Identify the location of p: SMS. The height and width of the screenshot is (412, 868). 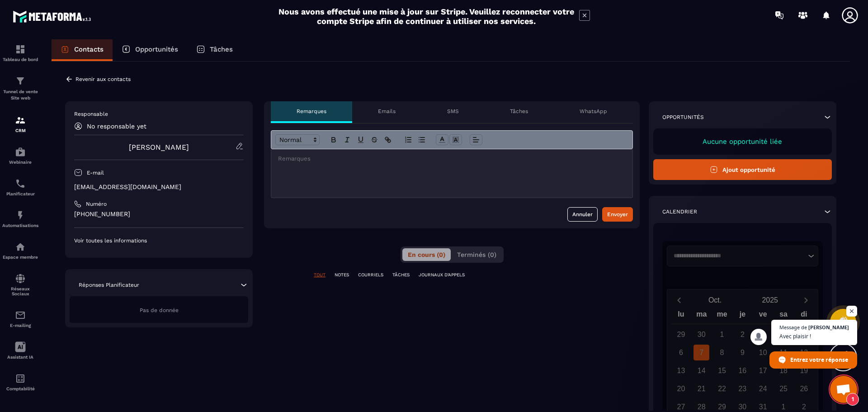
(453, 111).